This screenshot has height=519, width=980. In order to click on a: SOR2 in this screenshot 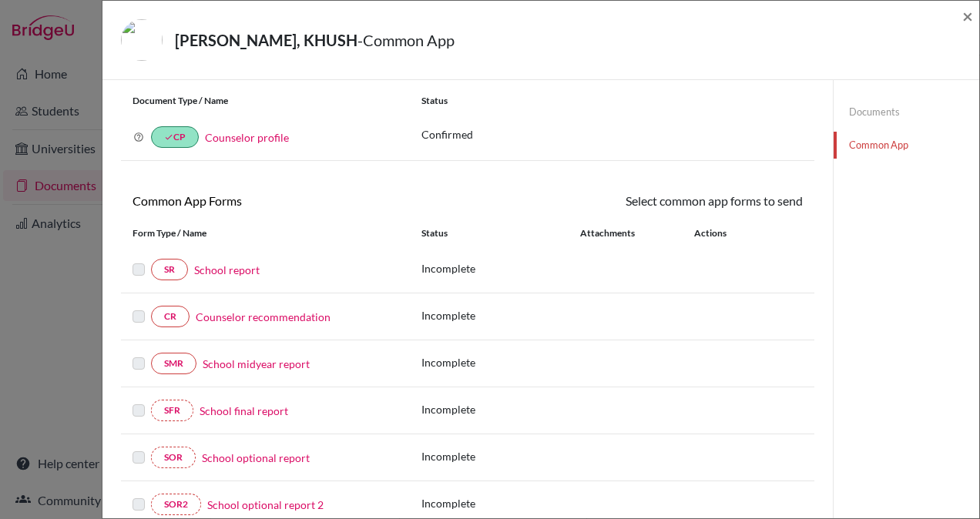, I will do `click(176, 504)`.